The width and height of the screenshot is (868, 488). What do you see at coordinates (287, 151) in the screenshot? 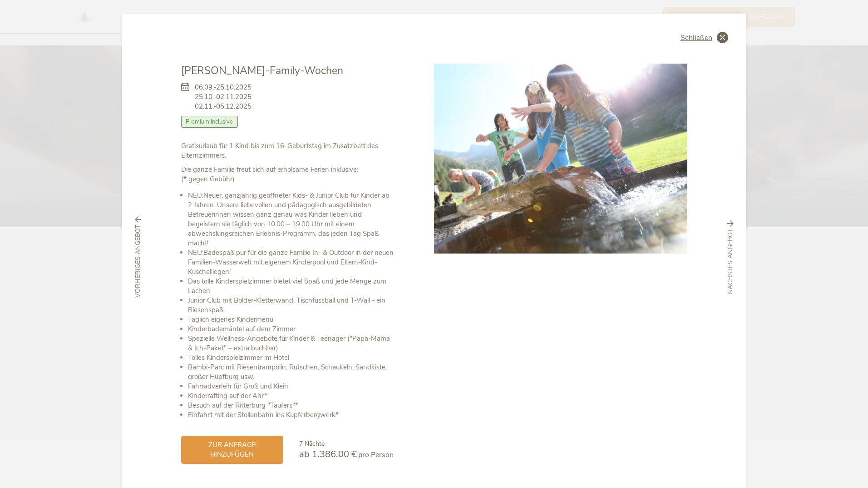
I see `p: Gratisurlaub für 1 Kind bis zum 16. Geburtstag im Zusatzbett des Elternzimmers.` at bounding box center [287, 151].